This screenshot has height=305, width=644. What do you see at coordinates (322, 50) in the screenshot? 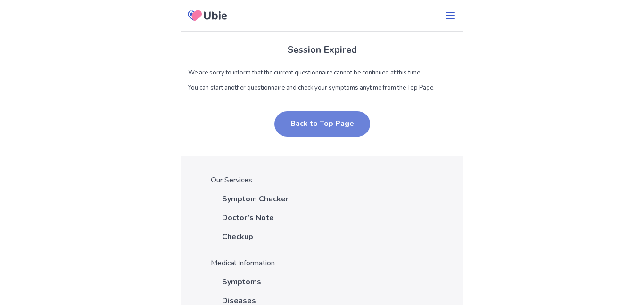
I see `h1: Session Expired` at bounding box center [322, 50].